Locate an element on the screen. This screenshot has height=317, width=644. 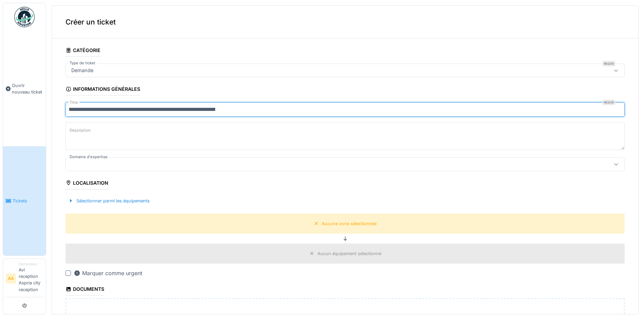
a: Ouvrir nouveau ticket is located at coordinates (25, 89).